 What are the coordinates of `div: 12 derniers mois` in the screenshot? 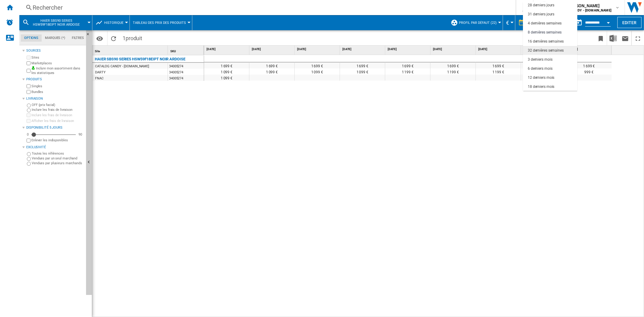 It's located at (541, 78).